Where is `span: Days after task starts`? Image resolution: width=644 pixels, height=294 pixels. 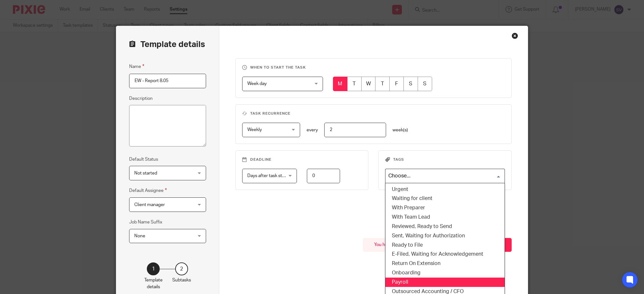 span: Days after task starts is located at coordinates (268, 176).